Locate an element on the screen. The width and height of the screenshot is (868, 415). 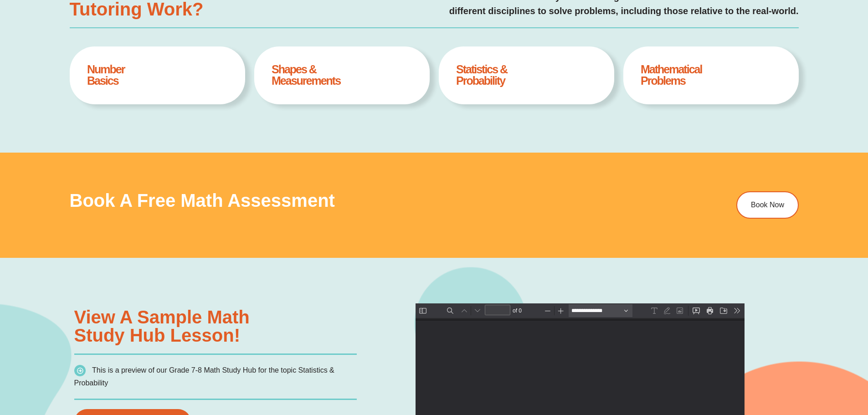
h4: Statistics & Probability is located at coordinates (526, 75).